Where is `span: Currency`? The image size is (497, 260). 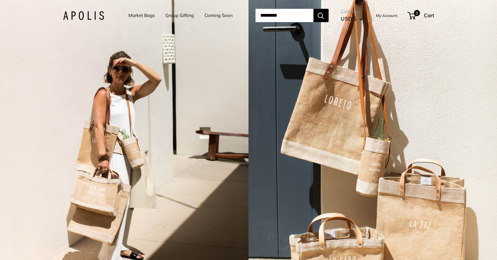
span: Currency is located at coordinates (352, 12).